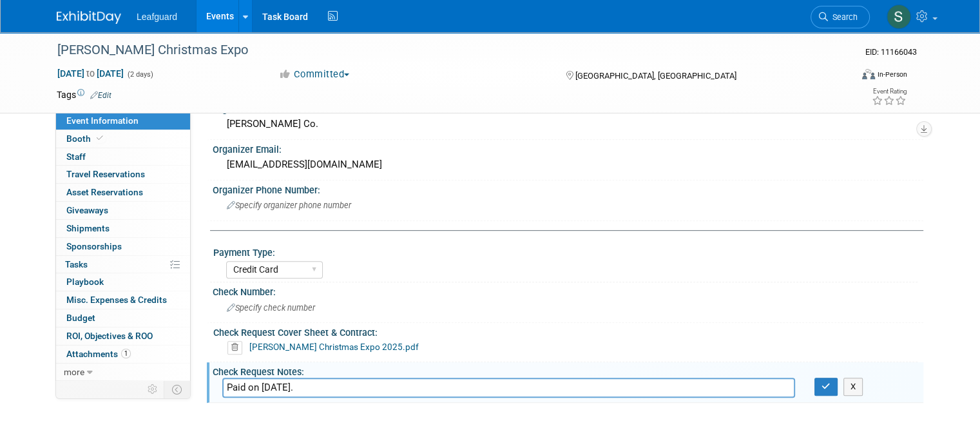 The height and width of the screenshot is (448, 980). I want to click on span: Sponsorships, so click(94, 246).